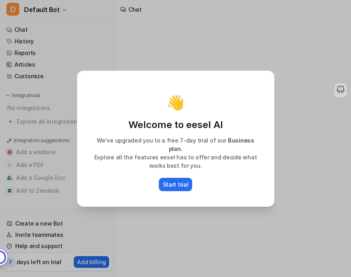 The width and height of the screenshot is (351, 277). I want to click on p: Start trial, so click(176, 184).